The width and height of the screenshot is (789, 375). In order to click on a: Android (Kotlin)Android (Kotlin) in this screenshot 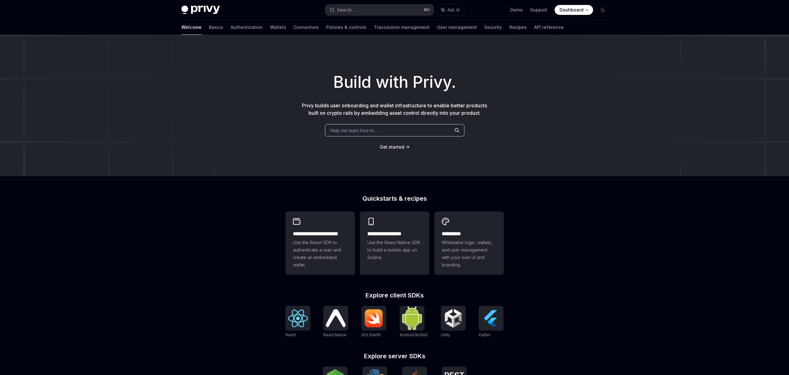, I will do `click(414, 322)`.